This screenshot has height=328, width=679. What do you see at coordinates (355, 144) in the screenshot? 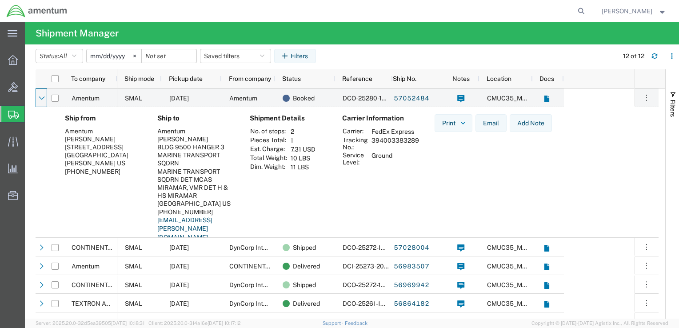
I see `th: Tracking No.:` at bounding box center [355, 144].